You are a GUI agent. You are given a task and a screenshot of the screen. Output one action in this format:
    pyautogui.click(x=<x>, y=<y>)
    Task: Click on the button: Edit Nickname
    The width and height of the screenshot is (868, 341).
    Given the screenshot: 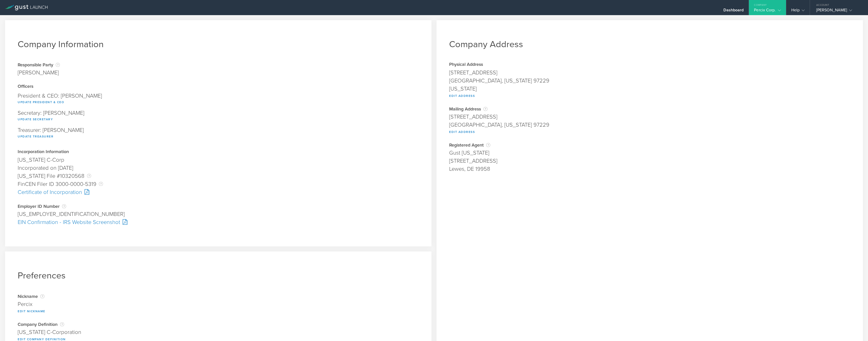 What is the action you would take?
    pyautogui.click(x=32, y=311)
    